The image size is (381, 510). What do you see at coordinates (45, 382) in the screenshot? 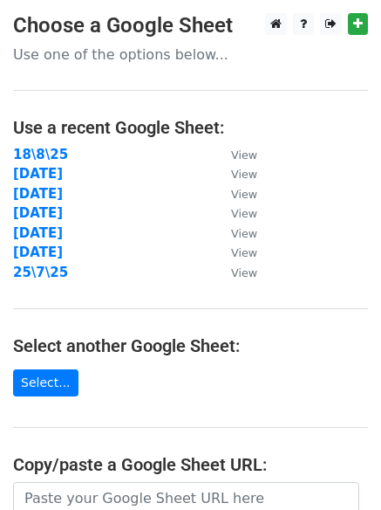
I see `a: Select...` at bounding box center [45, 382].